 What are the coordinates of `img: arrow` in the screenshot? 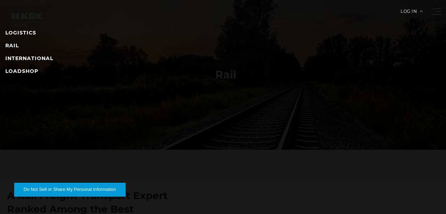 It's located at (421, 11).